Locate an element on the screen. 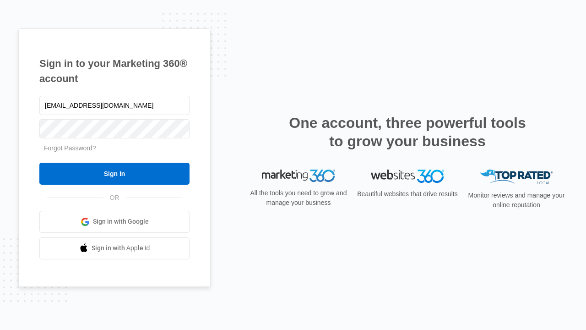  span: Sign in with Apple Id is located at coordinates (121, 248).